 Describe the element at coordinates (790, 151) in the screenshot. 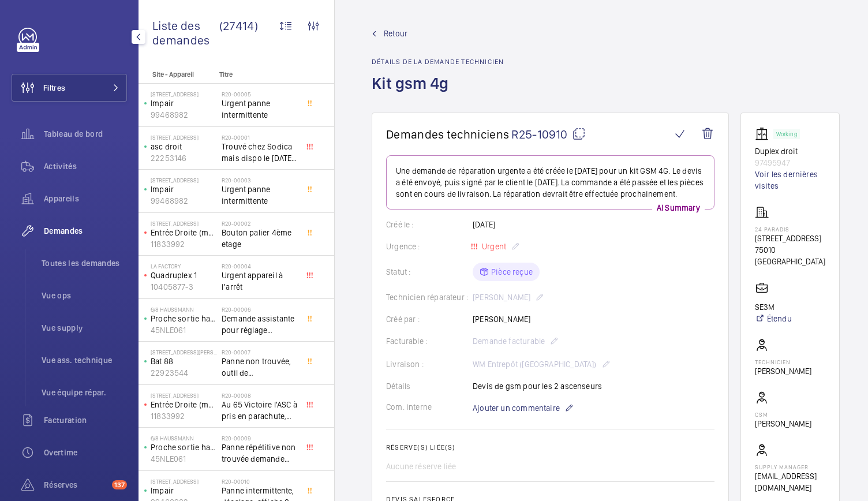

I see `p: Duplex droit` at that location.